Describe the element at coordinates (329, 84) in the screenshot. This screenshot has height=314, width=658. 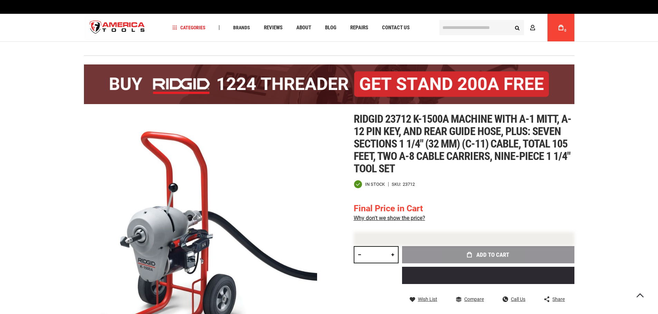
I see `img: BOGO: Buy the RIDGID® 1224 Threader (26092), get the 92467 200A Stand FREE!` at that location.